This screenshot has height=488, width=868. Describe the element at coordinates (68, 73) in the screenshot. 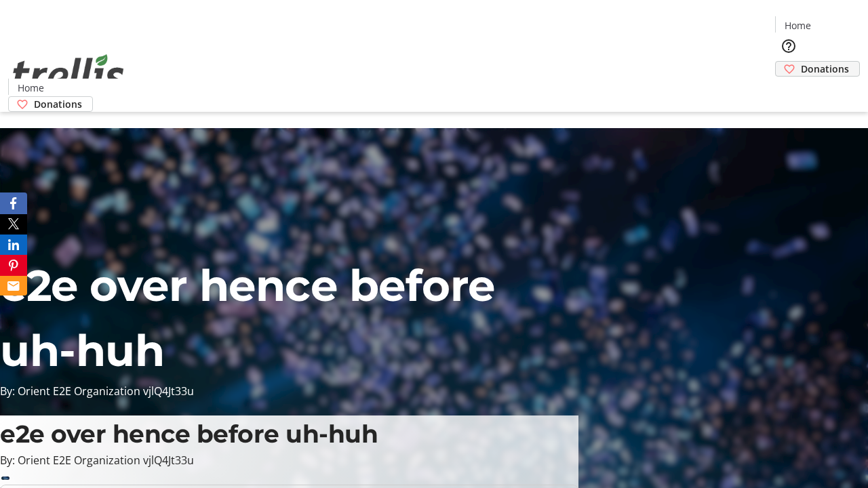

I see `img: Orient E2E Organization vjlQ4Jt33u's Logo` at that location.